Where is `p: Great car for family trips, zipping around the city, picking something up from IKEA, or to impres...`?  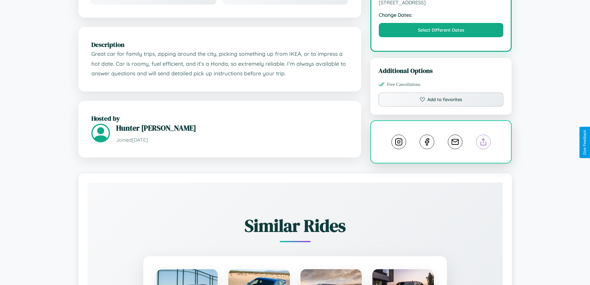
p: Great car for family trips, zipping around the city, picking something up from IKEA, or to impres... is located at coordinates (220, 64).